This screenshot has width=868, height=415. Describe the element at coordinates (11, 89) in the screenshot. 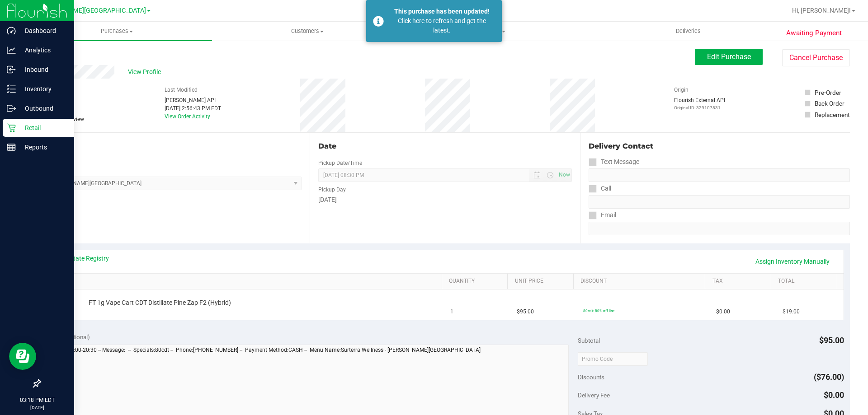

I see `inline-svg: Inventory` at that location.